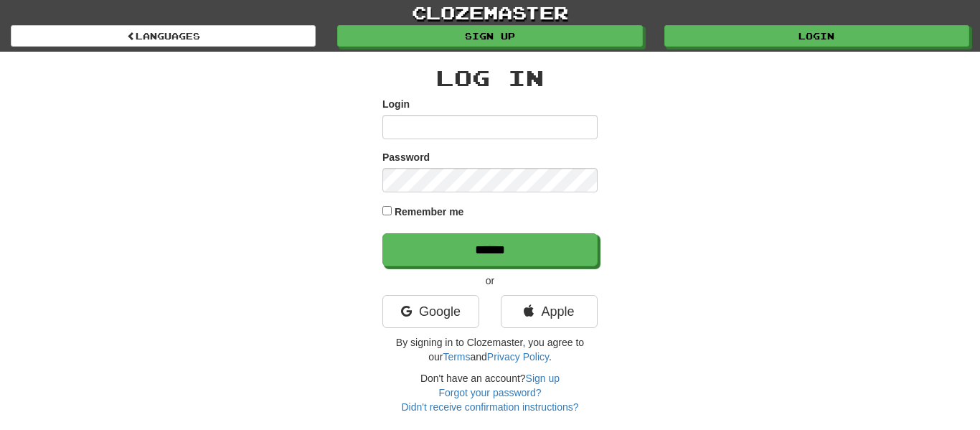 The image size is (980, 430). What do you see at coordinates (431, 311) in the screenshot?
I see `a: Google` at bounding box center [431, 311].